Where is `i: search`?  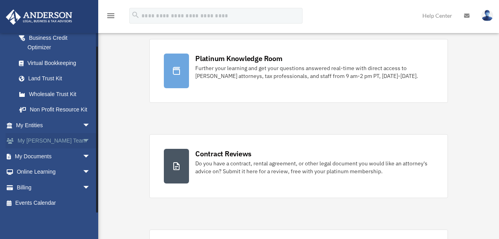
i: search is located at coordinates (136, 15).